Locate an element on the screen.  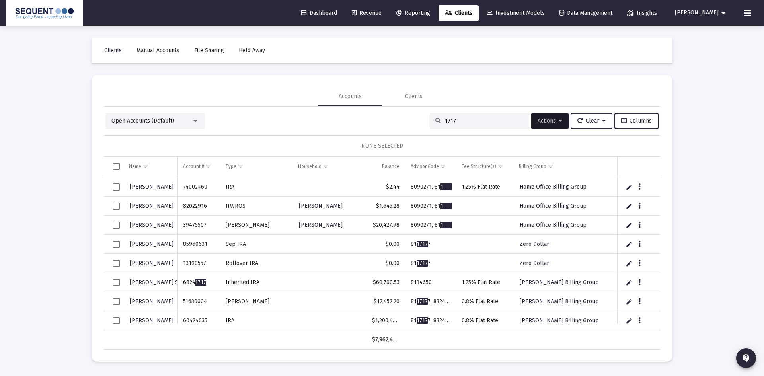
div: Data grid is located at coordinates (382, 253).